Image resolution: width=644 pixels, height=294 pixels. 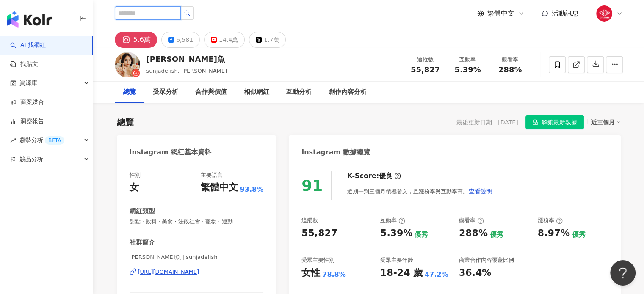 I want to click on a: 洞察報告, so click(x=27, y=122).